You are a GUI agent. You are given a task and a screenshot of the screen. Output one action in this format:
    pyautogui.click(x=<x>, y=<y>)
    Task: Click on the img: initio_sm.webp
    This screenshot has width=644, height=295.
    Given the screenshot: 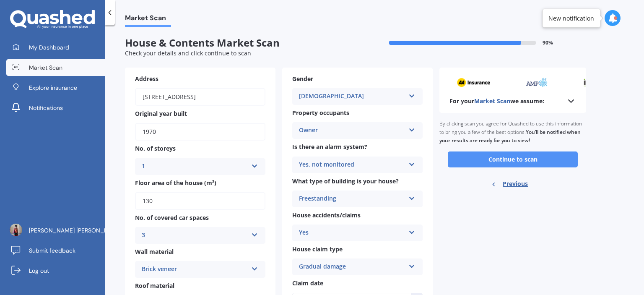 What is the action you would take?
    pyautogui.click(x=594, y=82)
    